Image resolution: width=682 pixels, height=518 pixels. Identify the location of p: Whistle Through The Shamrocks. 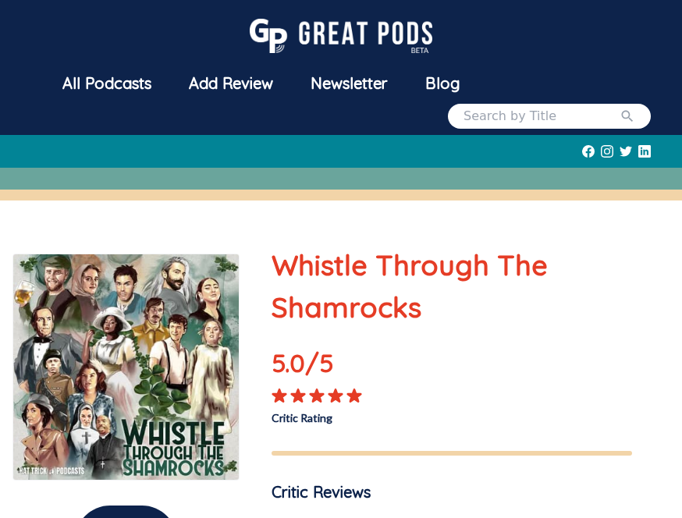
(451, 286).